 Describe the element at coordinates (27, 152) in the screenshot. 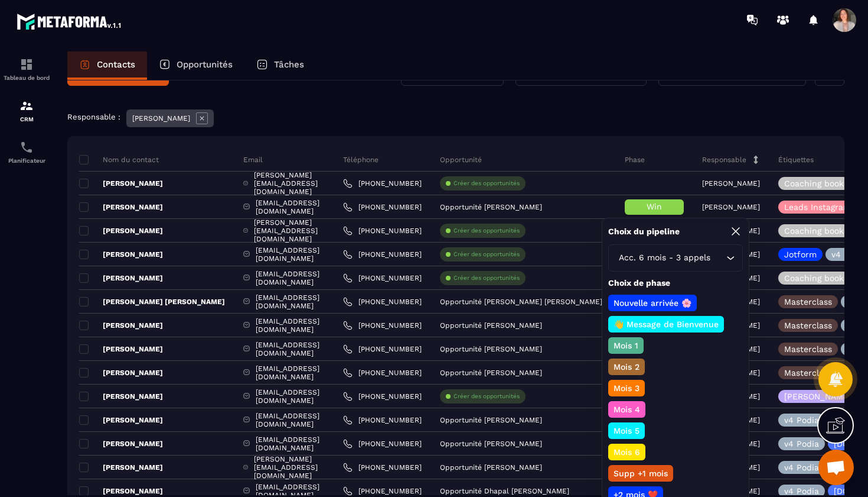

I see `a: schedulerschedulerPlanificateur` at that location.